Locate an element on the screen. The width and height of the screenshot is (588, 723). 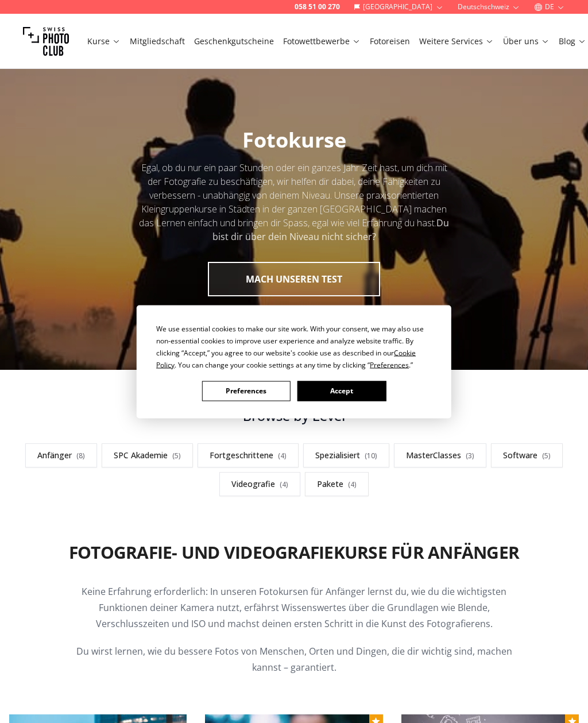
span: Preferences is located at coordinates (390, 364).